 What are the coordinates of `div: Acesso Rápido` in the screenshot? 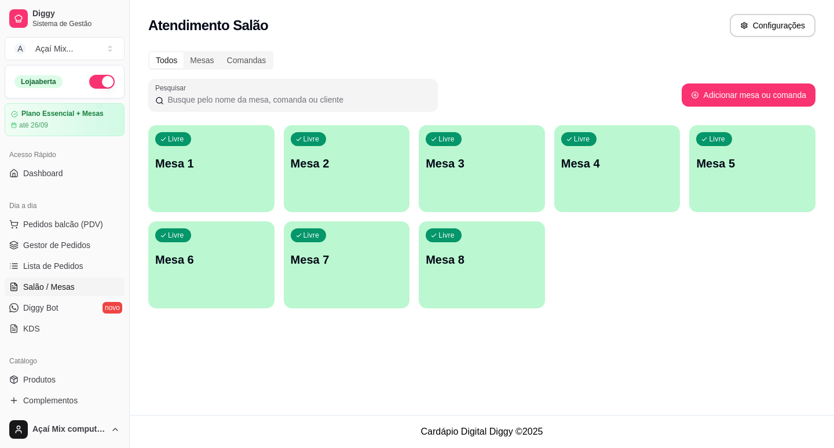 It's located at (64, 155).